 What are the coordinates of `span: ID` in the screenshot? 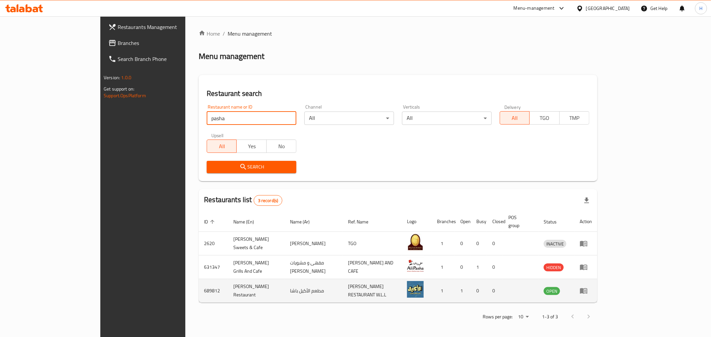 It's located at (210, 222).